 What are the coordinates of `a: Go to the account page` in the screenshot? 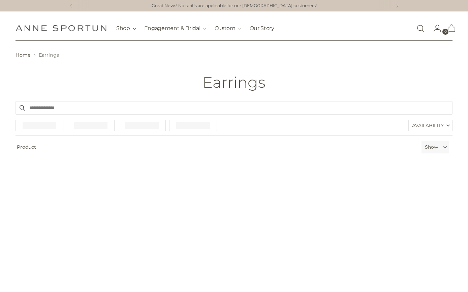 It's located at (435, 28).